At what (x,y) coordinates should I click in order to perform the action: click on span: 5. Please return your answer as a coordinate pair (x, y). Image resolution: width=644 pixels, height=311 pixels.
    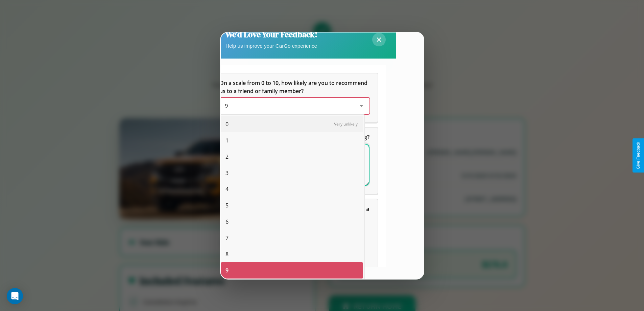
    Looking at the image, I should click on (227, 205).